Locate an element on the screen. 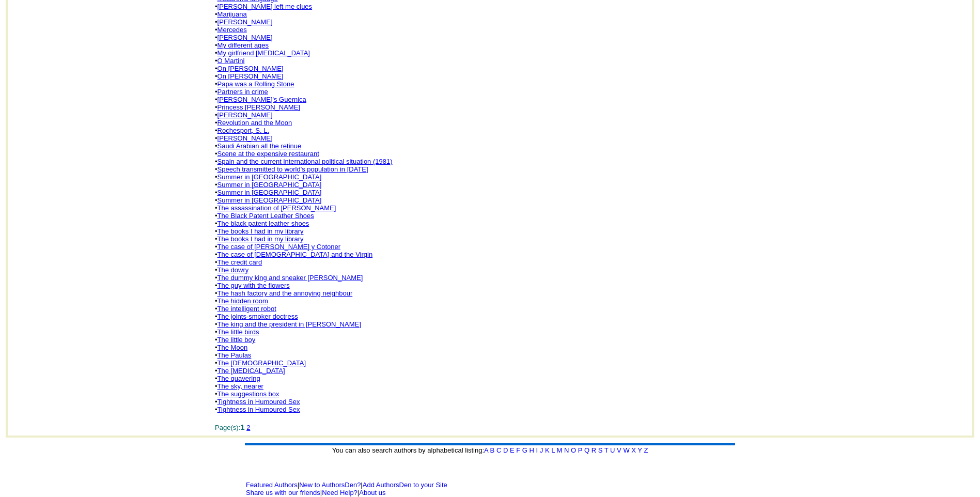 The image size is (980, 497). a: N is located at coordinates (566, 450).